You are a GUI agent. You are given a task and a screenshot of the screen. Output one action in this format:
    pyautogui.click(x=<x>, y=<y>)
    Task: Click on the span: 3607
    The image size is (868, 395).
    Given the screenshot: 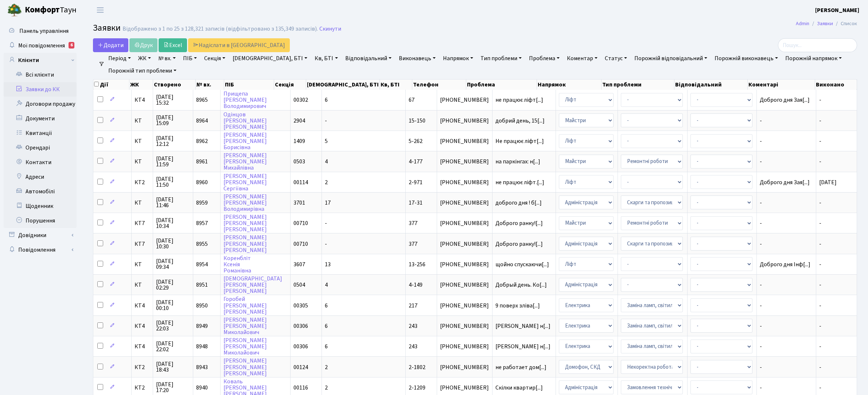 What is the action you would take?
    pyautogui.click(x=299, y=265)
    